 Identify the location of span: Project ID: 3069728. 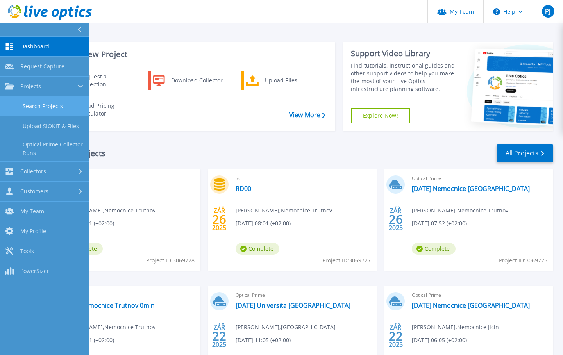
(170, 261).